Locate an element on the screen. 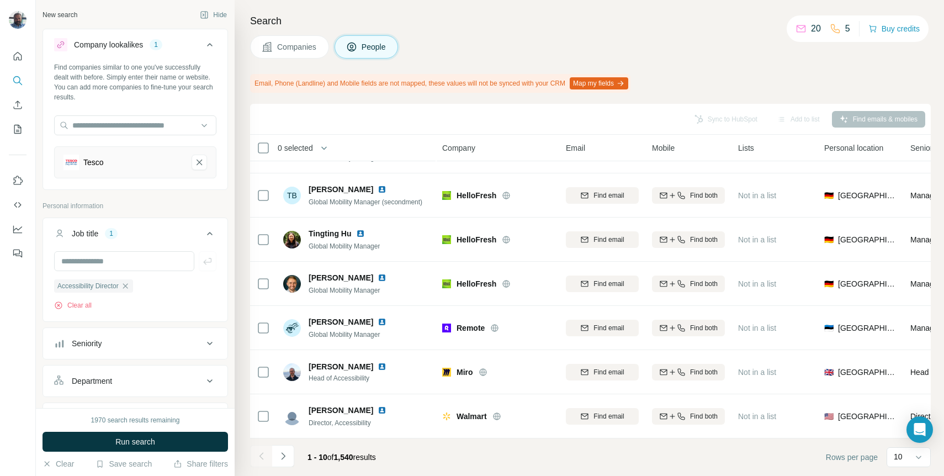 This screenshot has height=476, width=944. button: Share filters is located at coordinates (200, 464).